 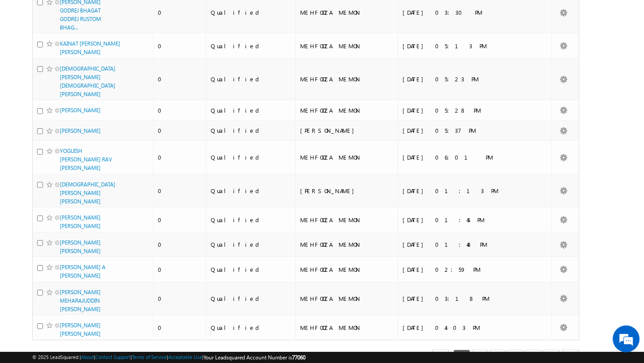 What do you see at coordinates (26, 53) in the screenshot?
I see `img: d_60004797649_company_0_60004797649` at bounding box center [26, 53].